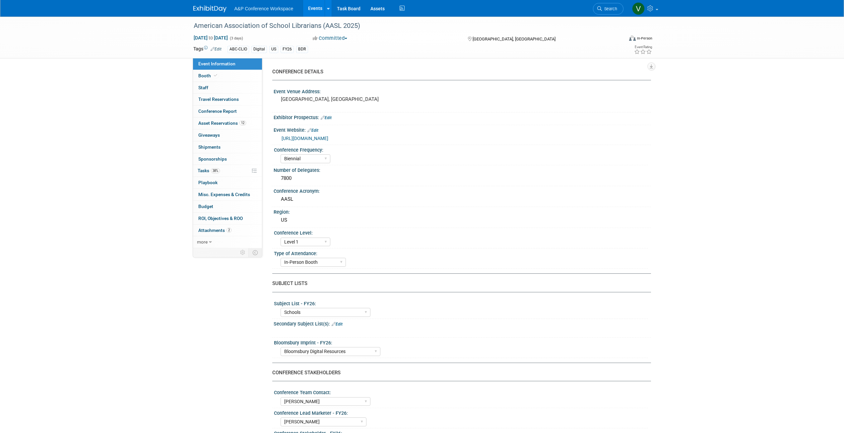 This screenshot has height=433, width=844. Describe the element at coordinates (610, 9) in the screenshot. I see `span: Search` at that location.